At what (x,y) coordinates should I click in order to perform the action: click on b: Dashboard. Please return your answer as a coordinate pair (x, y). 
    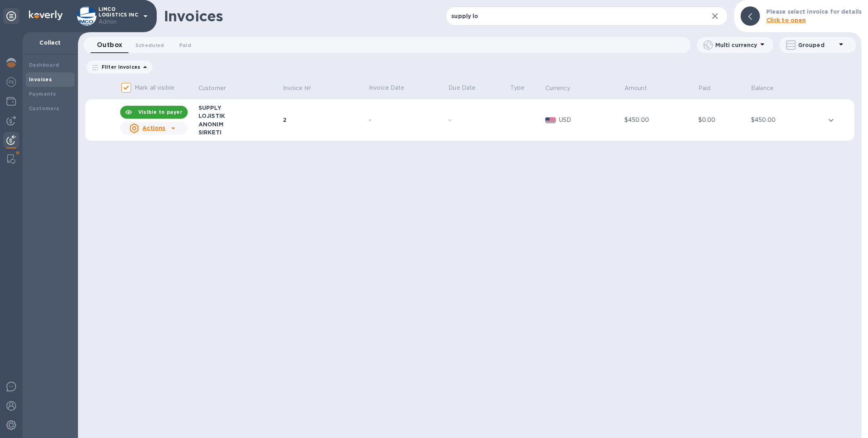
    Looking at the image, I should click on (44, 65).